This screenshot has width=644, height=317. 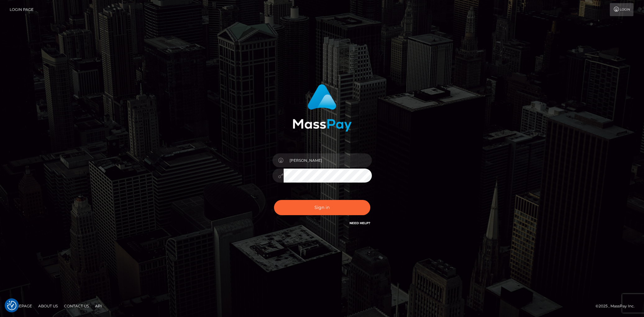 What do you see at coordinates (621, 10) in the screenshot?
I see `a: Login` at bounding box center [621, 10].